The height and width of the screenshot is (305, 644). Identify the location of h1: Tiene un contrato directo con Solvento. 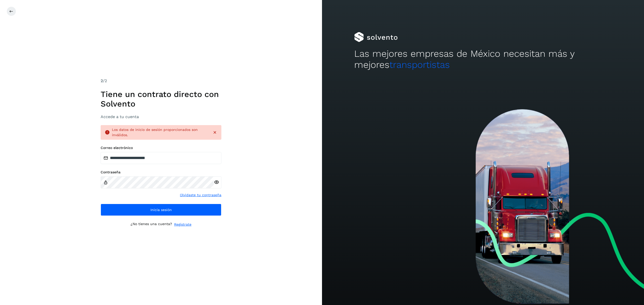
(161, 99).